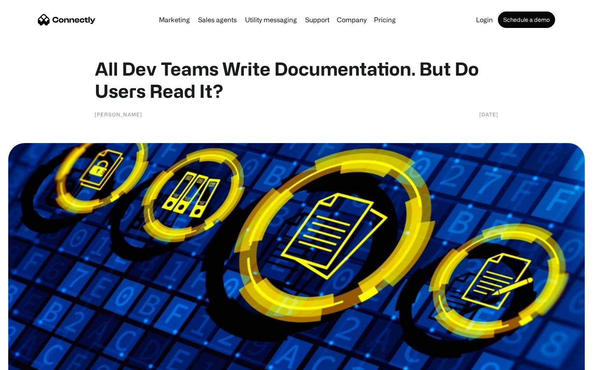 The height and width of the screenshot is (370, 593). Describe the element at coordinates (526, 20) in the screenshot. I see `a: Schedule a demo` at that location.